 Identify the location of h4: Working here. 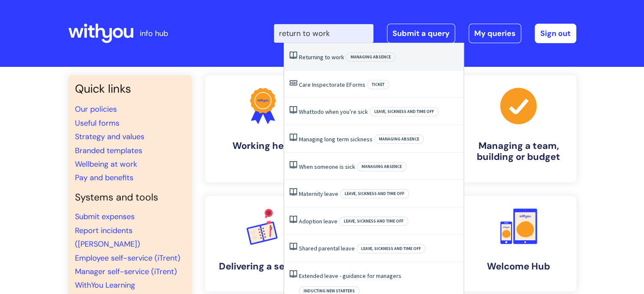
(263, 146).